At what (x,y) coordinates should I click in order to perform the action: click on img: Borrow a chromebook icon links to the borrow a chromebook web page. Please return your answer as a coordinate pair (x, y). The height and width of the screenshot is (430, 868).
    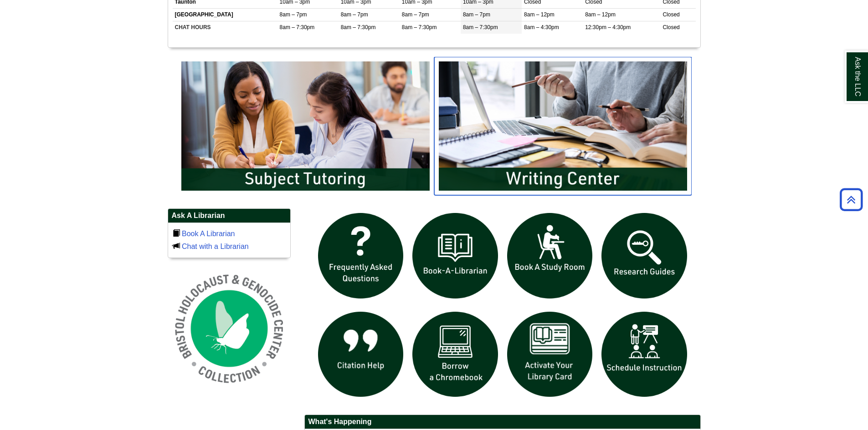
    Looking at the image, I should click on (455, 355).